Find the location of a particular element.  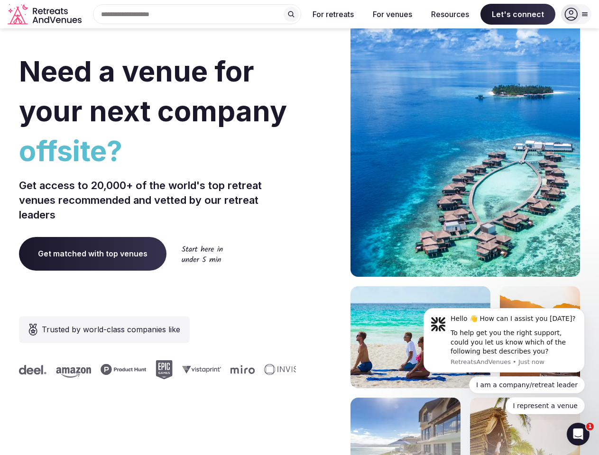

span: offsite? is located at coordinates (157, 151).